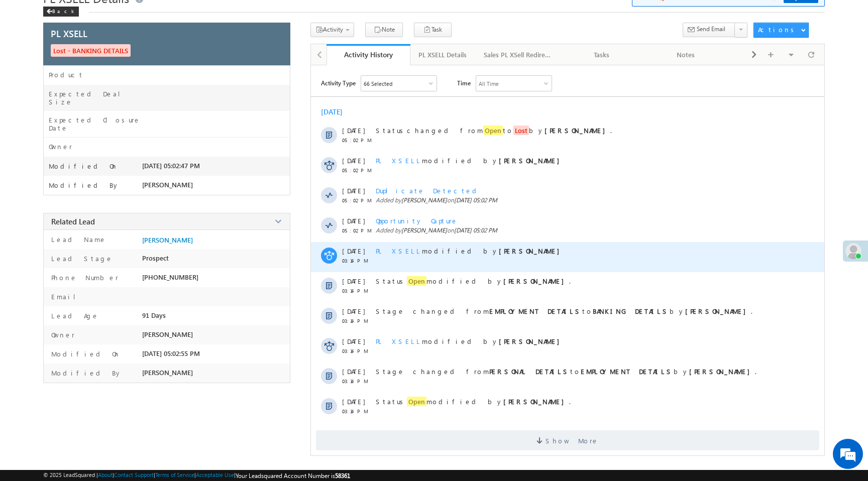 Image resolution: width=868 pixels, height=481 pixels. Describe the element at coordinates (73, 221) in the screenshot. I see `span: Related Lead` at that location.